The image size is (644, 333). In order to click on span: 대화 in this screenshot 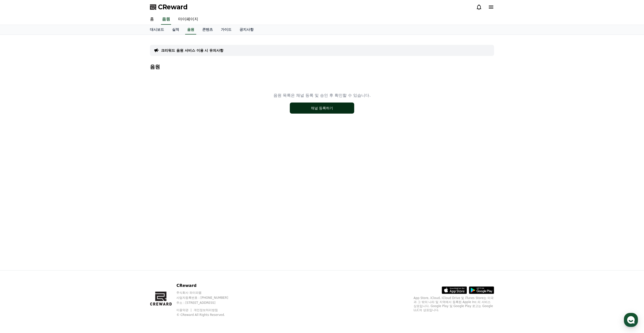, I will do `click(49, 169)`.